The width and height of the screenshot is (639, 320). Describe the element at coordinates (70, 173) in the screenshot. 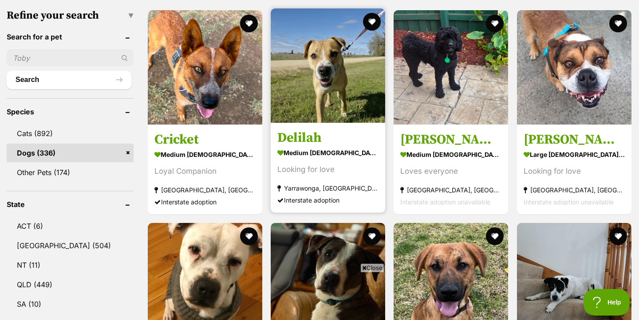

I see `a: Other Pets (174)` at that location.